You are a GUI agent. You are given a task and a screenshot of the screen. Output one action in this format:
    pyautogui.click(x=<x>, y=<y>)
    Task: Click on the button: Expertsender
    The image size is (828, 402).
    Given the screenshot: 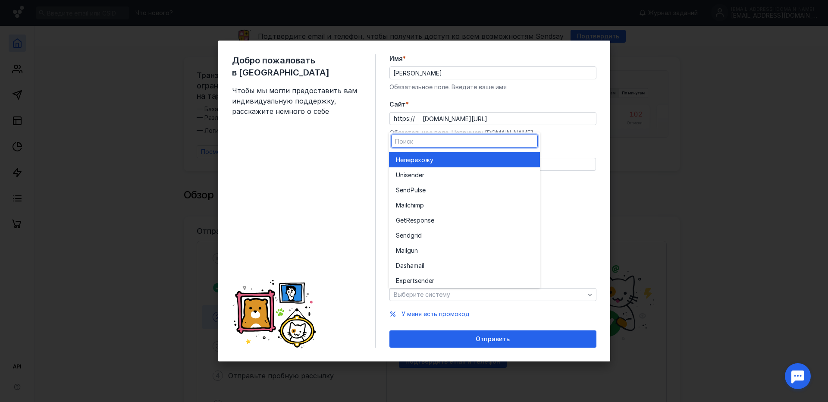 What is the action you would take?
    pyautogui.click(x=464, y=280)
    